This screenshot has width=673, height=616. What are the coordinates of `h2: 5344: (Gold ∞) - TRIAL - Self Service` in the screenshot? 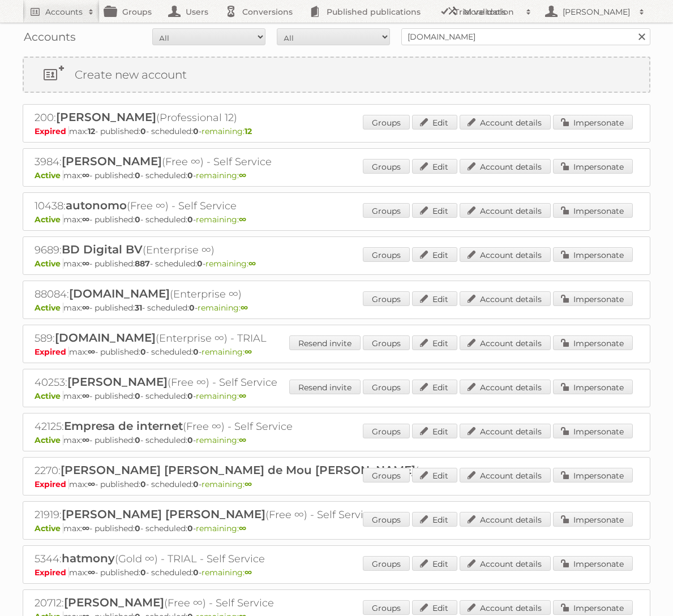 It's located at (232, 559).